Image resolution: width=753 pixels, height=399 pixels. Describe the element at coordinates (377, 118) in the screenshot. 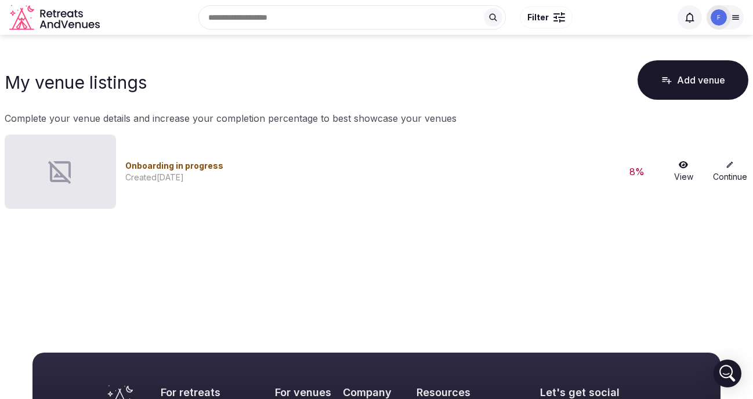

I see `p: Complete your venue details and increase your completion percentage to best showcase your venues` at that location.